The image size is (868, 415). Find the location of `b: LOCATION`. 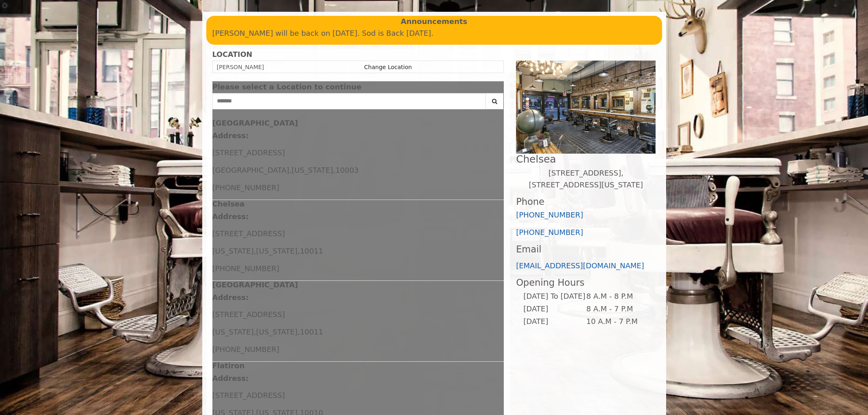

b: LOCATION is located at coordinates (232, 55).